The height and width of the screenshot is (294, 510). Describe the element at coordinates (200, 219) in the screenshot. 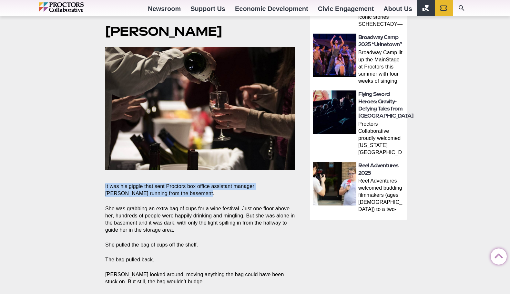

I see `p: She was grabbing an extra bag of cups for a wine festival. Just one floor above her, hundreds of ...` at that location.